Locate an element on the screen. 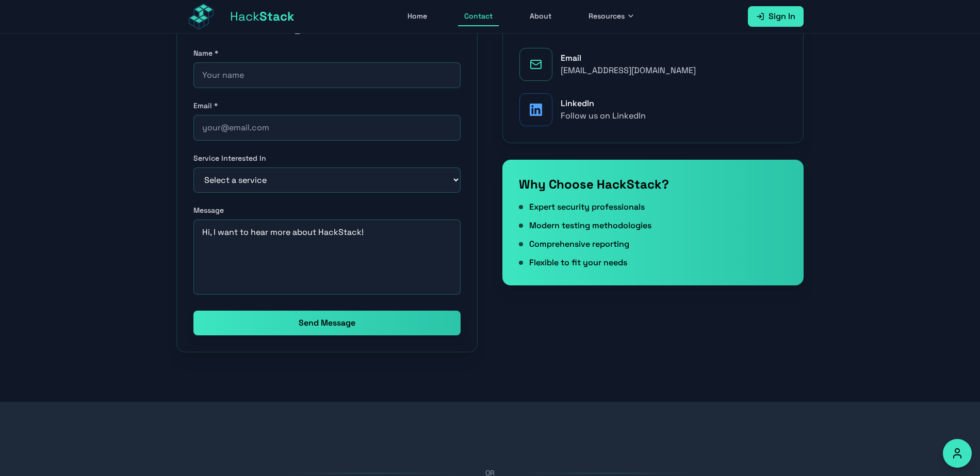 This screenshot has height=476, width=980. span: Resources is located at coordinates (607, 16).